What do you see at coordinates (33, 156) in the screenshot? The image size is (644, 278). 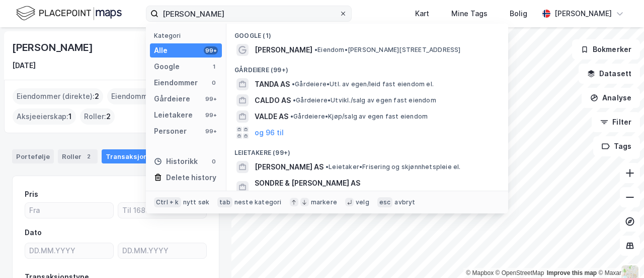 I see `div: Portefølje` at bounding box center [33, 156].